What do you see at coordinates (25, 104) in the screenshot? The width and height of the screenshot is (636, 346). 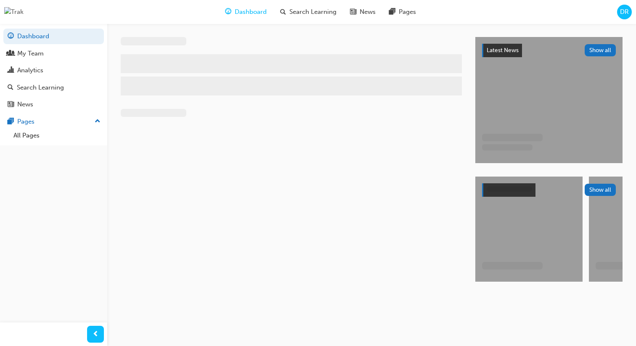 I see `div: News` at bounding box center [25, 104].